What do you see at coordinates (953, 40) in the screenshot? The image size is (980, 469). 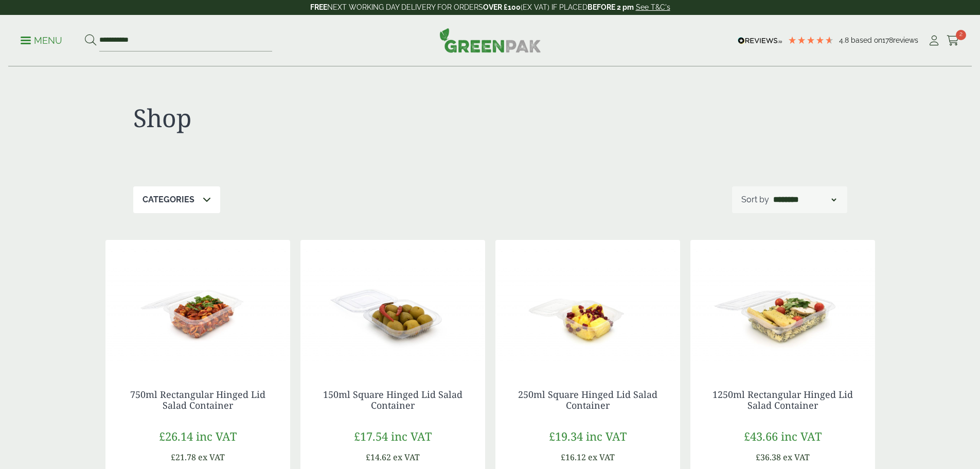 I see `a: 2` at bounding box center [953, 40].